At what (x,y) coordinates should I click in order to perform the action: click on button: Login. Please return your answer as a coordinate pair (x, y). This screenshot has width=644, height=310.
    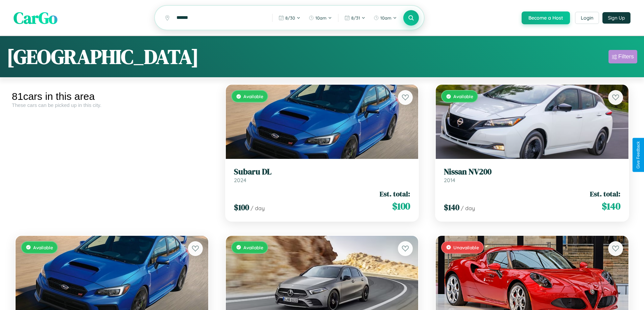
    Looking at the image, I should click on (587, 18).